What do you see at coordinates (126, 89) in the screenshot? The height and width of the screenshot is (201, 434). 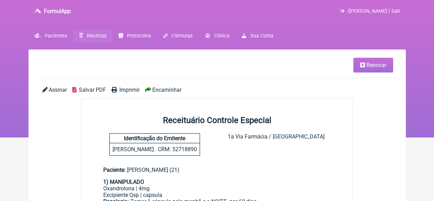 I see `a: Imprimir` at bounding box center [126, 89].